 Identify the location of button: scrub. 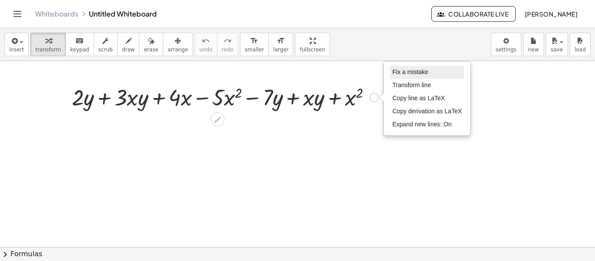
(105, 44).